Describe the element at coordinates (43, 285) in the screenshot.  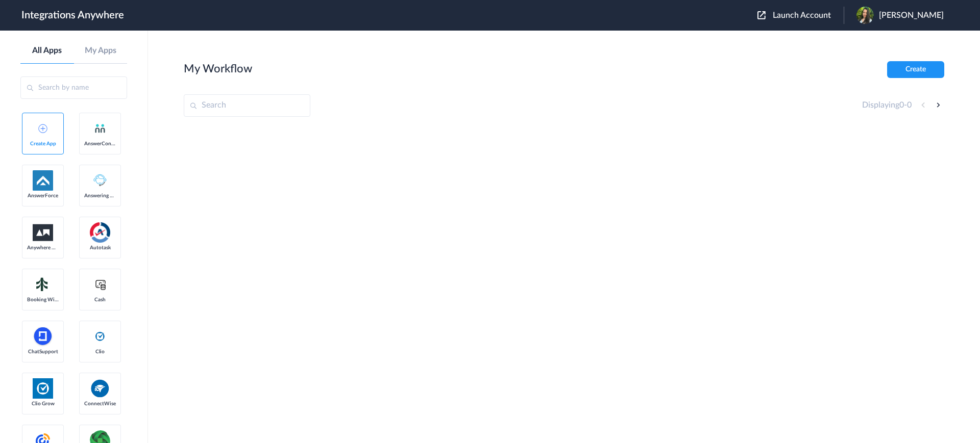
I see `img: Setmore_Logo.svg` at that location.